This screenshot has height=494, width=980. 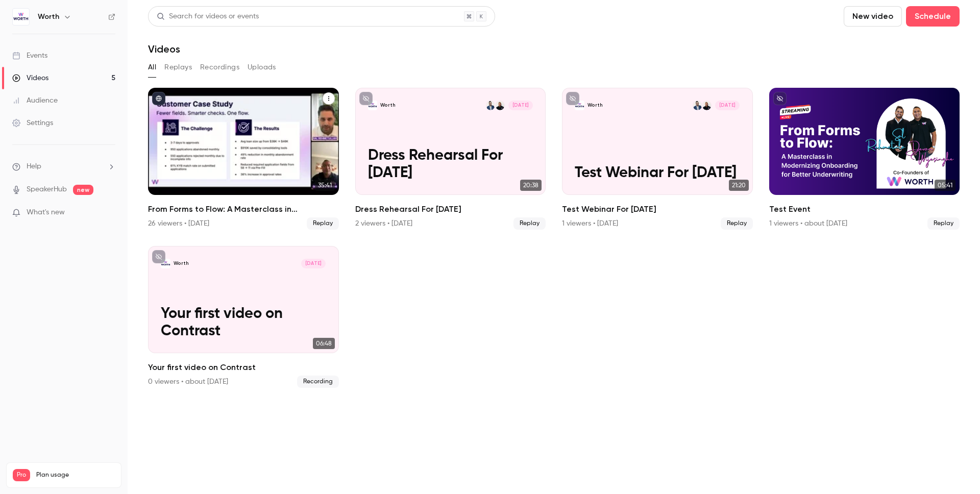 What do you see at coordinates (262, 67) in the screenshot?
I see `button: Uploads` at bounding box center [262, 67].